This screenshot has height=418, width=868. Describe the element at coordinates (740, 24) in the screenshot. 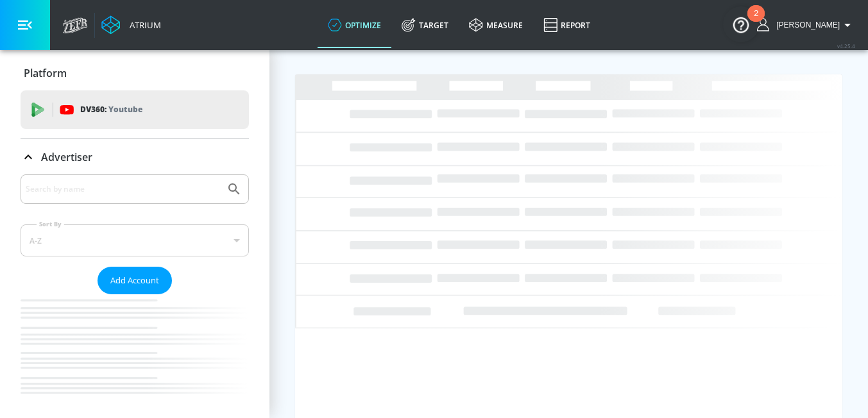

I see `button: Open Resource Center, 2 new notifications` at that location.